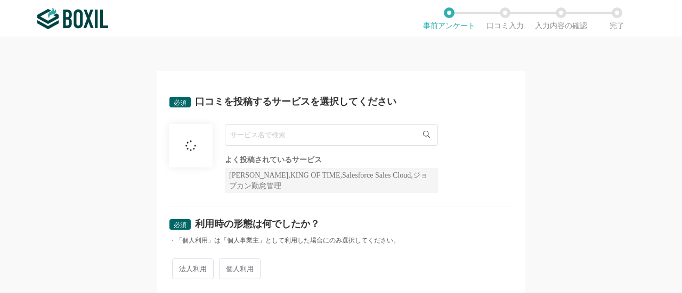  I want to click on div: よく投稿されているサービス, so click(331, 160).